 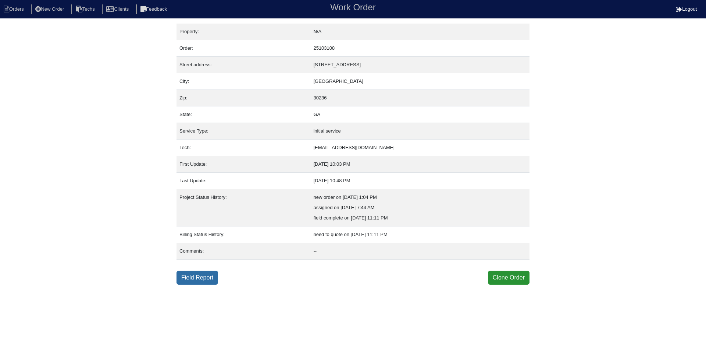 What do you see at coordinates (118, 9) in the screenshot?
I see `li: Clients` at bounding box center [118, 9].